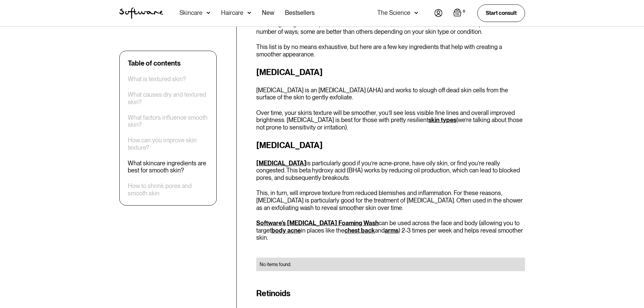 This screenshot has width=644, height=308. I want to click on p: is particularly good if you’re acne-prone, have oily skin, or find you’re really congested. This ..., so click(391, 171).